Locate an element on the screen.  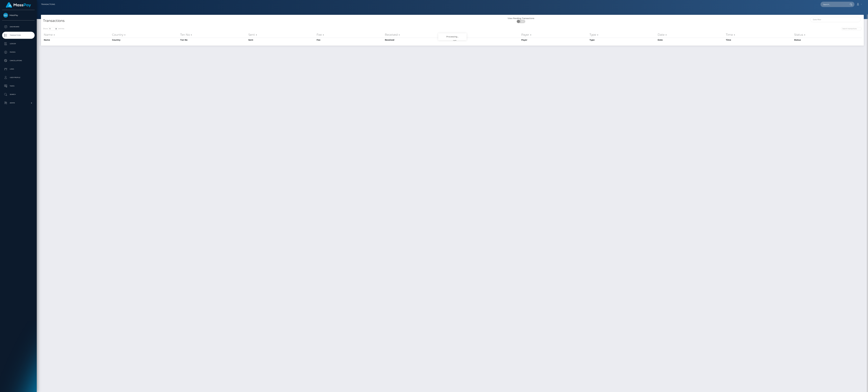
p: Admin is located at coordinates (18, 103).